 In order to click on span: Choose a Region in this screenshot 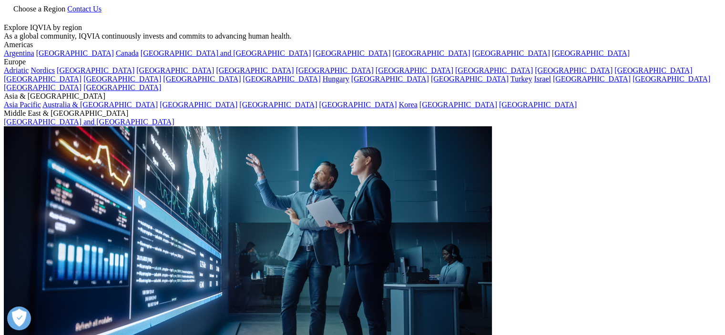, I will do `click(39, 9)`.